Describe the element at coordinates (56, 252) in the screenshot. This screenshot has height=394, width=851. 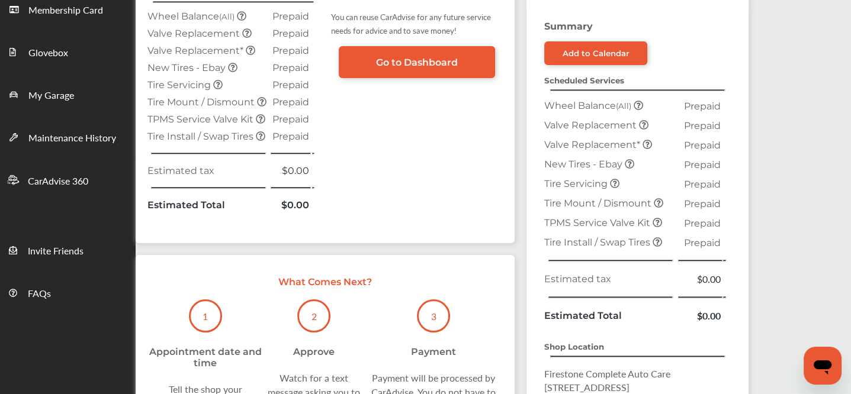
I see `span: Invite Friends` at that location.